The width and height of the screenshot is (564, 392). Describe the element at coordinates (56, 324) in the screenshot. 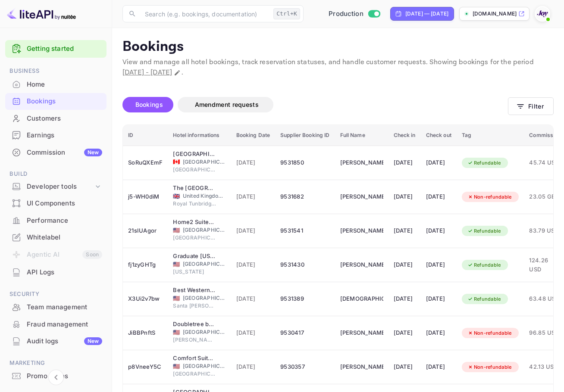

I see `a: Fraud management` at that location.